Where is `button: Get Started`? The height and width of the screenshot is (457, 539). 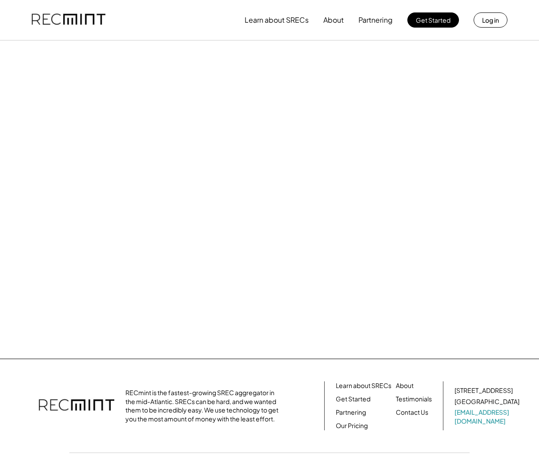
button: Get Started is located at coordinates (433, 20).